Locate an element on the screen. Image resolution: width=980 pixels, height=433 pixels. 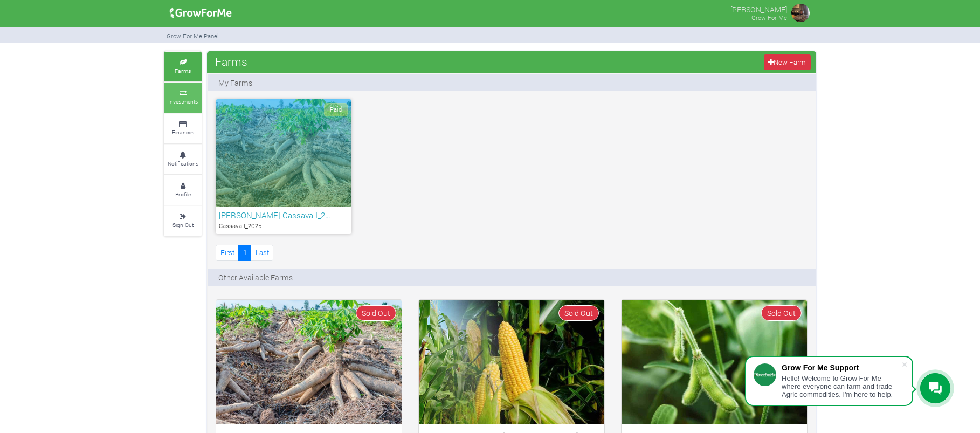
p: Cassava I_2025 is located at coordinates (284, 226).